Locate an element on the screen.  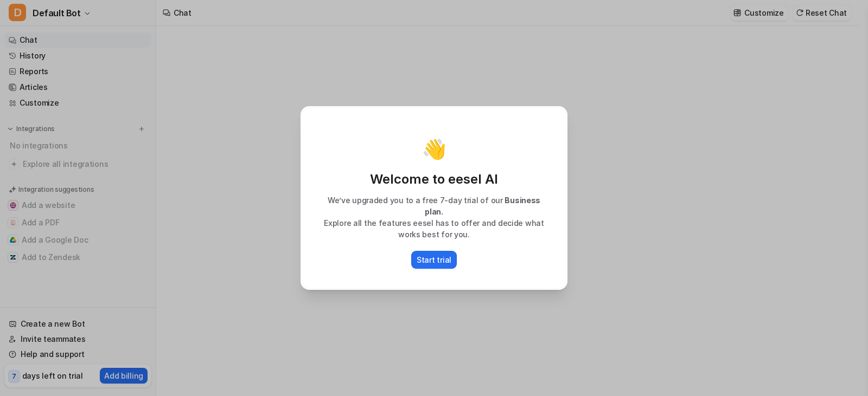
p: Welcome to eesel AI is located at coordinates (434, 179).